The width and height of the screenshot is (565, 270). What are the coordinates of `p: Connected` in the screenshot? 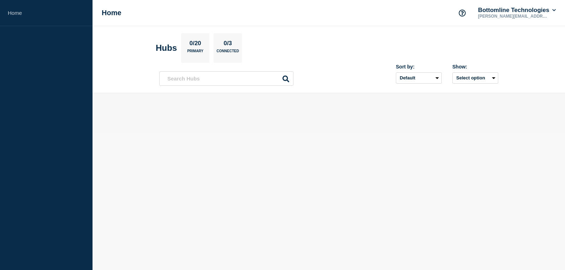 It's located at (227, 53).